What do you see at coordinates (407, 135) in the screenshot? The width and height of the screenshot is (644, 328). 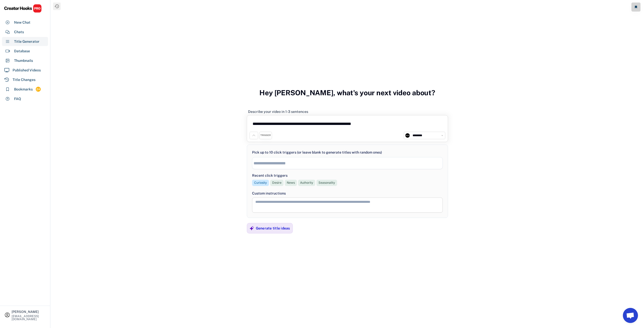 I see `img: channels4_profile.jpg` at bounding box center [407, 135].